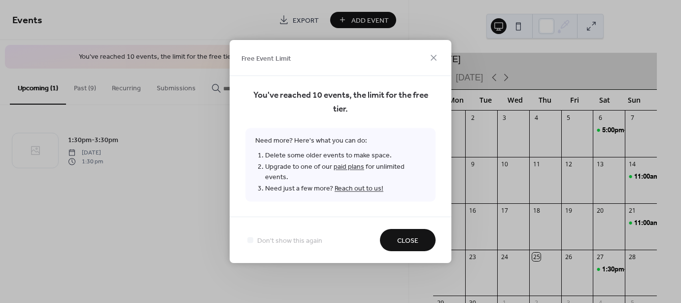 Image resolution: width=681 pixels, height=303 pixels. I want to click on a: paid plans, so click(349, 167).